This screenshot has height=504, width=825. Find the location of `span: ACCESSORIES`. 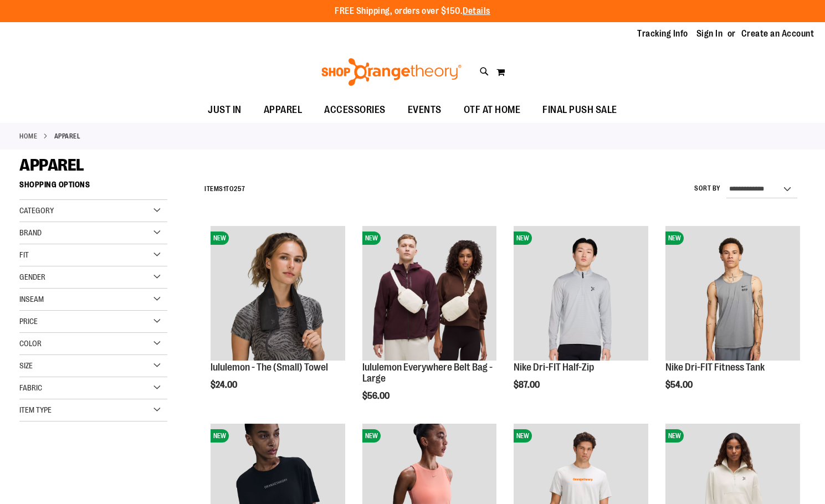

span: ACCESSORIES is located at coordinates (355, 109).